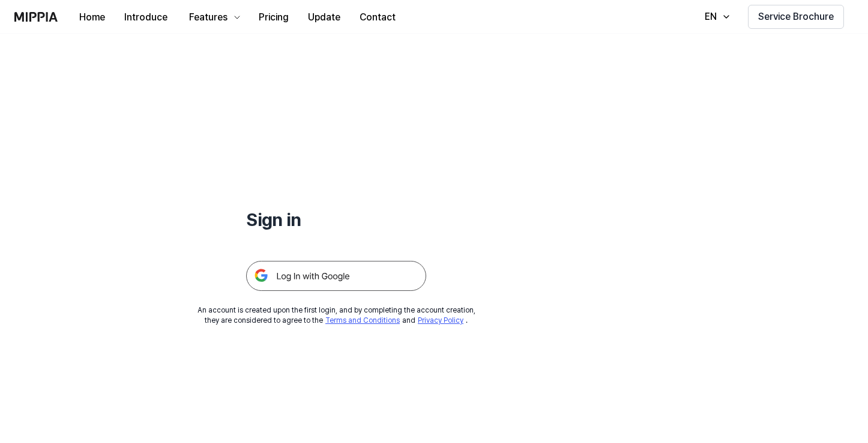  What do you see at coordinates (92, 17) in the screenshot?
I see `a: Home` at bounding box center [92, 17].